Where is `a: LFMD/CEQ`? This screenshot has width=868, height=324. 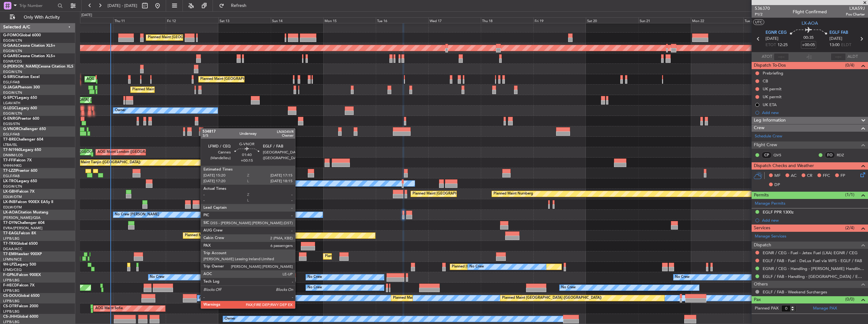 a: LFMD/CEQ is located at coordinates (12, 270).